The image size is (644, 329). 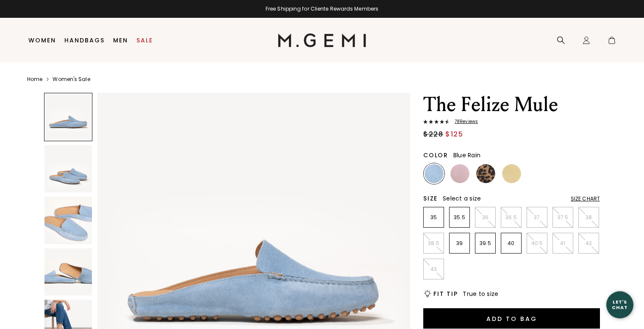 I want to click on img: M.Gemi, so click(x=322, y=41).